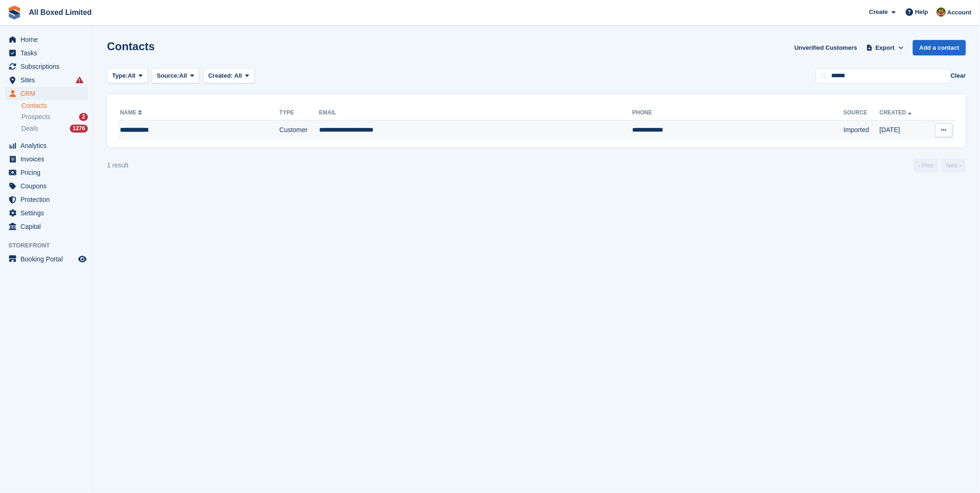 The height and width of the screenshot is (493, 980). I want to click on button: Export, so click(885, 48).